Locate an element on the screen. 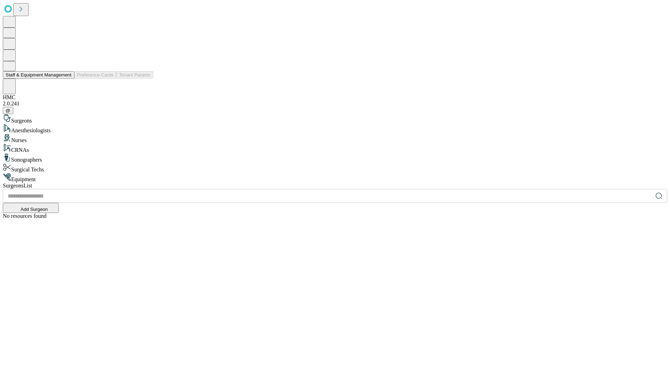  div: Anesthesiologists is located at coordinates (335, 129).